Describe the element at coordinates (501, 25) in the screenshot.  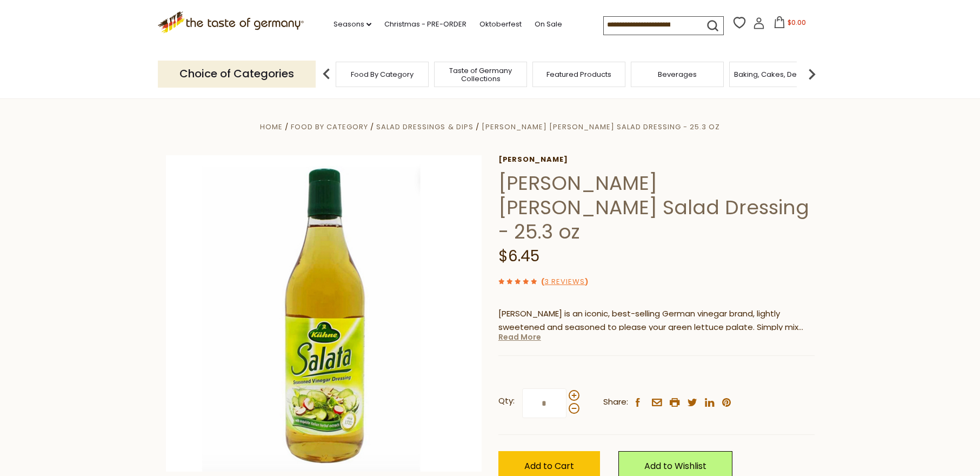
I see `a: Oktoberfest` at that location.